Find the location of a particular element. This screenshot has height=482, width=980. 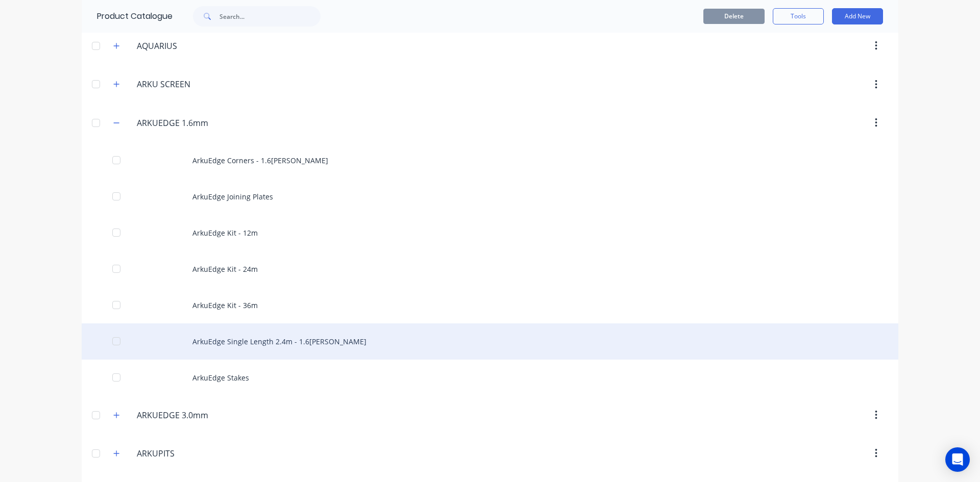

div: ArkuEdge Joining Plates is located at coordinates (490, 196).